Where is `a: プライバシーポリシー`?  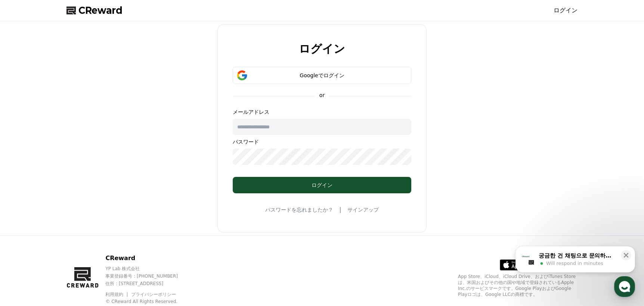
a: プライバシーポリシー is located at coordinates (153, 294).